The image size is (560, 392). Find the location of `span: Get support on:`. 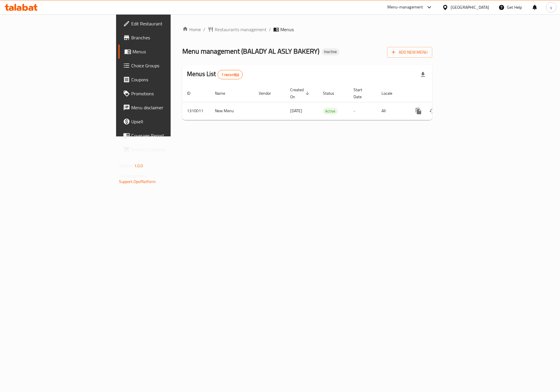

span: Get support on: is located at coordinates (133, 176).